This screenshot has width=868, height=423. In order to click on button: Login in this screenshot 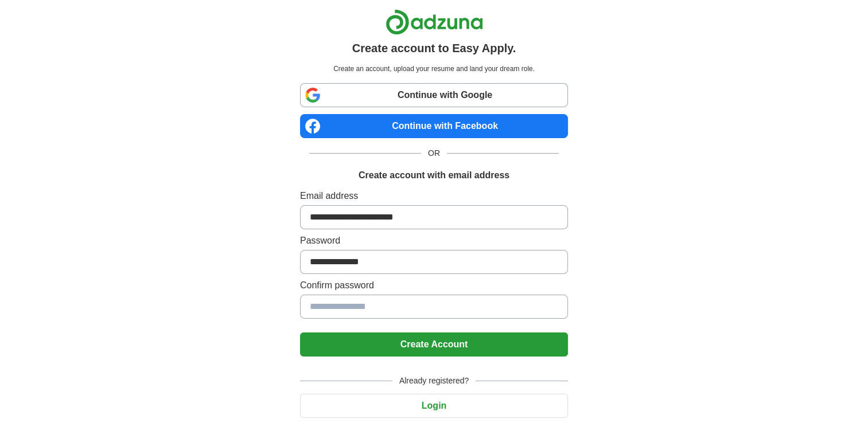, I will do `click(433, 406)`.